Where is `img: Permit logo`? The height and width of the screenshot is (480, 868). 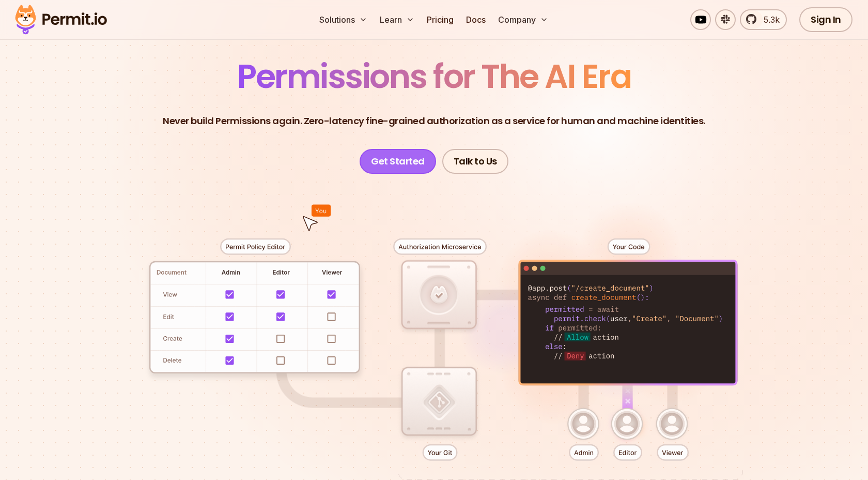
img: Permit logo is located at coordinates (61, 19).